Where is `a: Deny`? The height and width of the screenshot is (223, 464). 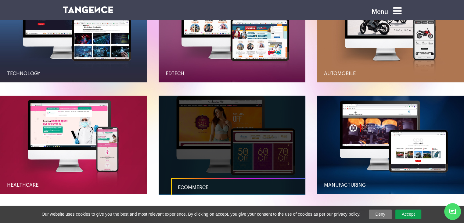
a: Deny is located at coordinates (380, 214).